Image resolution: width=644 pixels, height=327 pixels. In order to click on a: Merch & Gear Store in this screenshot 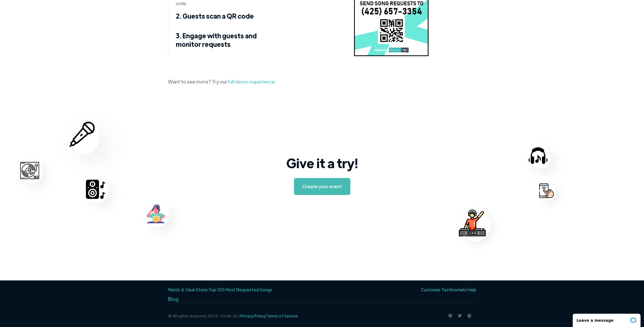, I will do `click(188, 290)`.